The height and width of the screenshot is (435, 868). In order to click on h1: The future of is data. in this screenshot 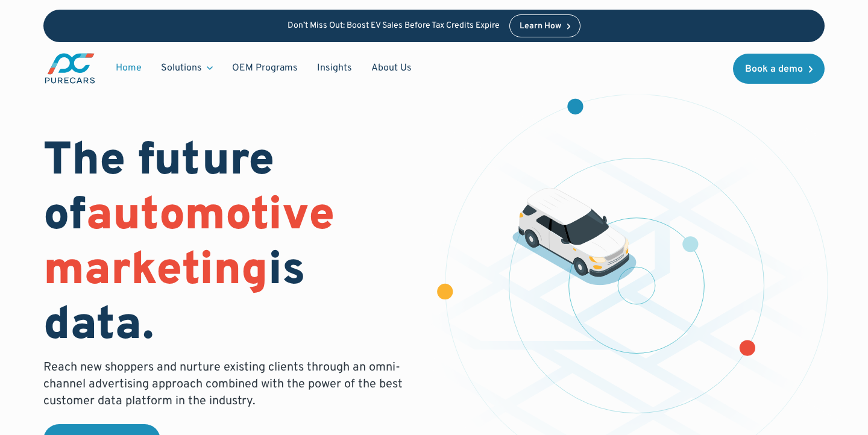, I will do `click(232, 245)`.